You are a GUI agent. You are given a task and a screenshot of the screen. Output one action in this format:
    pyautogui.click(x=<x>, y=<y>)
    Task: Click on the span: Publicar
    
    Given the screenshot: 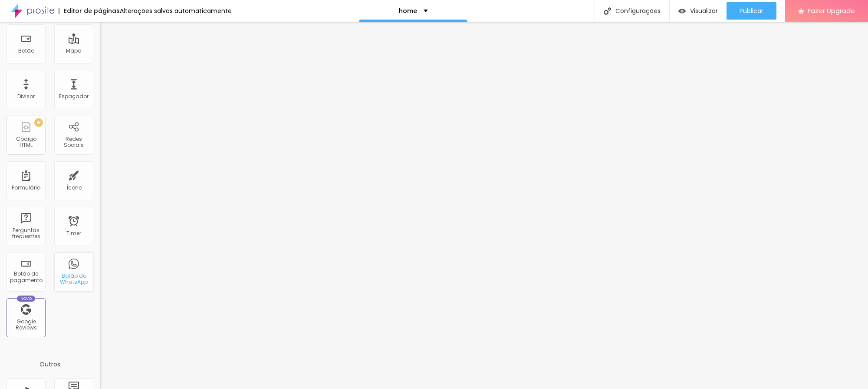 What is the action you would take?
    pyautogui.click(x=751, y=11)
    